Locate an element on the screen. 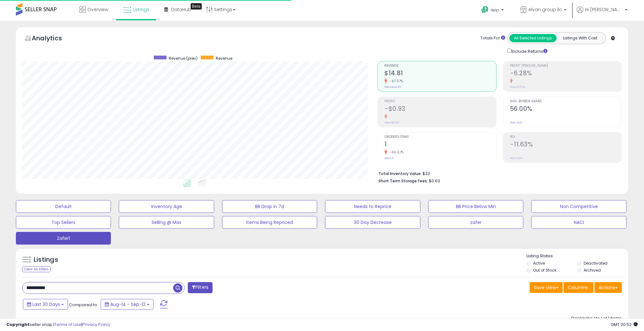  button: Top Sellers is located at coordinates (63, 222).